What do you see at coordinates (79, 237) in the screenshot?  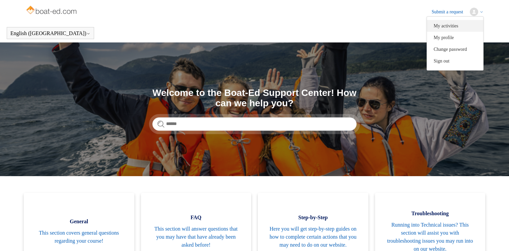 I see `span: This section covers general questions regarding your course!` at bounding box center [79, 237].